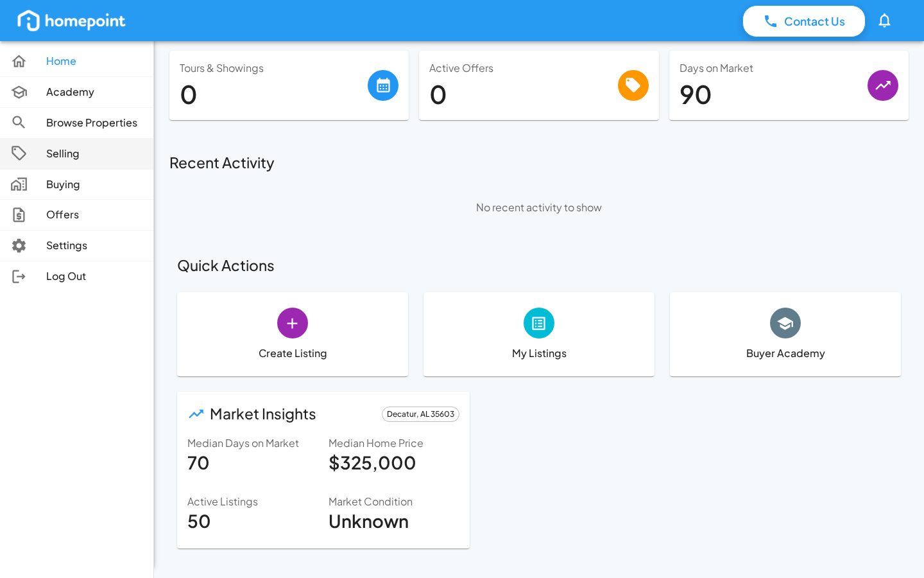 The width and height of the screenshot is (924, 578). What do you see at coordinates (95, 92) in the screenshot?
I see `p: Academy` at bounding box center [95, 92].